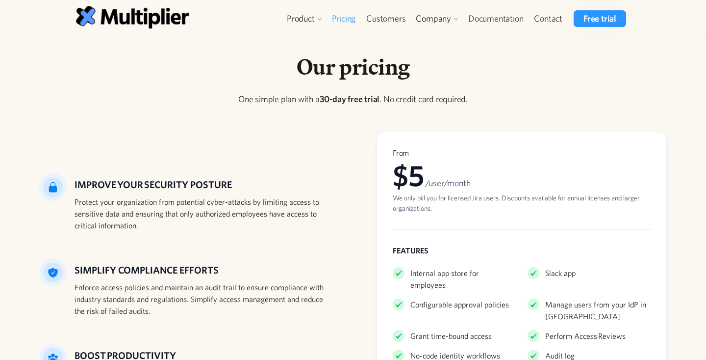 The image size is (706, 360). What do you see at coordinates (522, 250) in the screenshot?
I see `div: FEATURES` at bounding box center [522, 250].